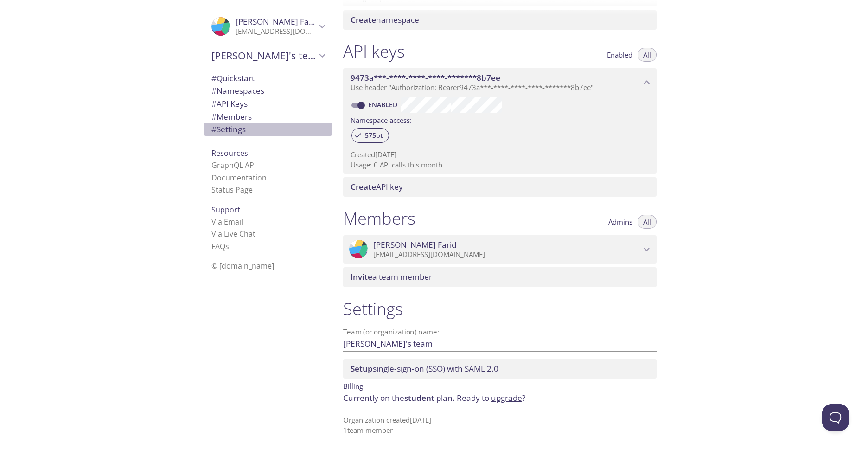 This screenshot has height=450, width=868. What do you see at coordinates (380, 218) in the screenshot?
I see `h1: Members` at bounding box center [380, 218].